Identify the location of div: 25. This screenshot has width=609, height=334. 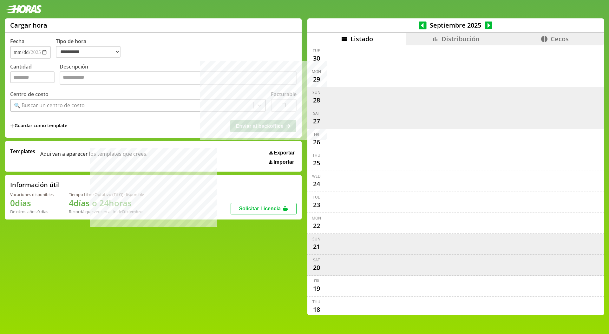
(317, 163).